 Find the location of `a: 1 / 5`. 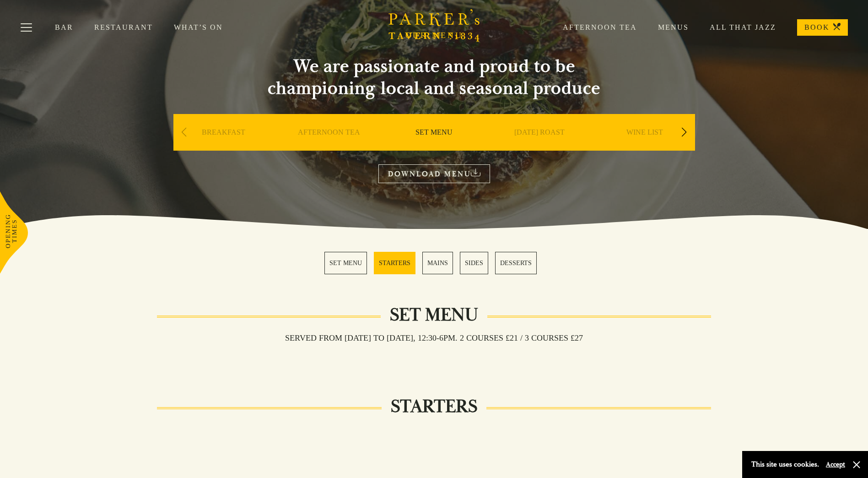

a: 1 / 5 is located at coordinates (345, 263).